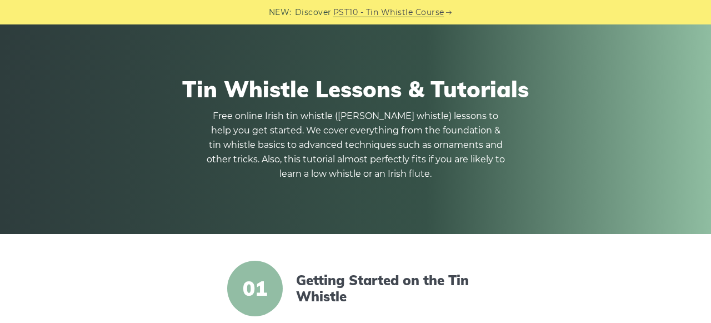 Image resolution: width=711 pixels, height=323 pixels. Describe the element at coordinates (313, 12) in the screenshot. I see `span: Discover` at that location.